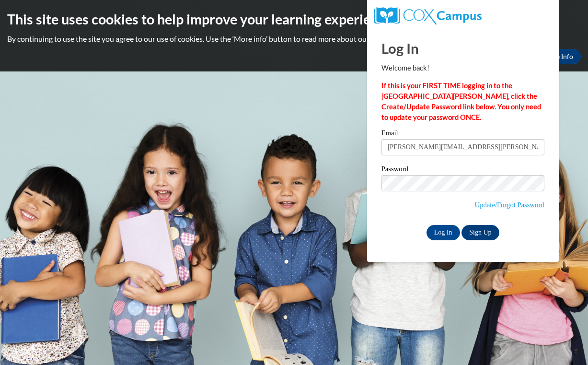 This screenshot has width=588, height=365. Describe the element at coordinates (428, 16) in the screenshot. I see `img: COX Campus` at that location.